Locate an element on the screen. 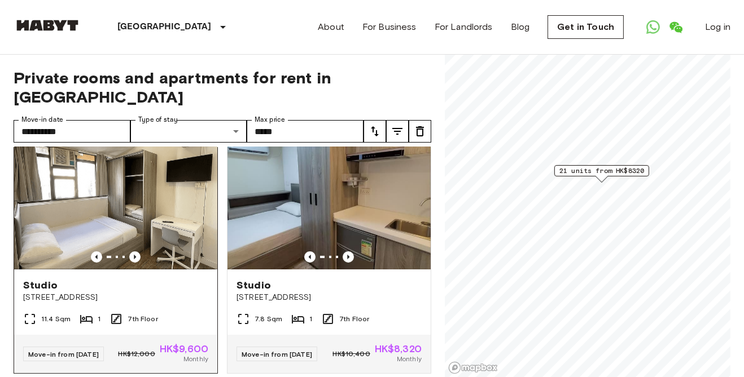  img: Marketing picture of unit HK-01-067-042-01 is located at coordinates (329, 202).